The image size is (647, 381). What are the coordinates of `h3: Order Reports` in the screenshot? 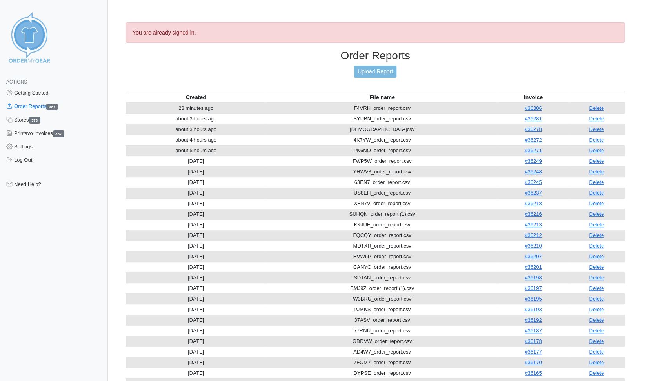 It's located at (376, 56).